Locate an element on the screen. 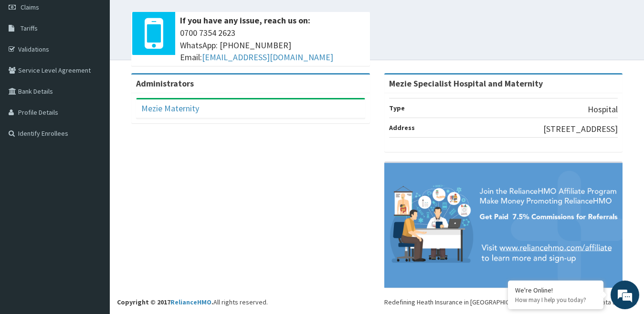 The width and height of the screenshot is (644, 314). textarea: Type your message and hit 'Enter' is located at coordinates (93, 227).